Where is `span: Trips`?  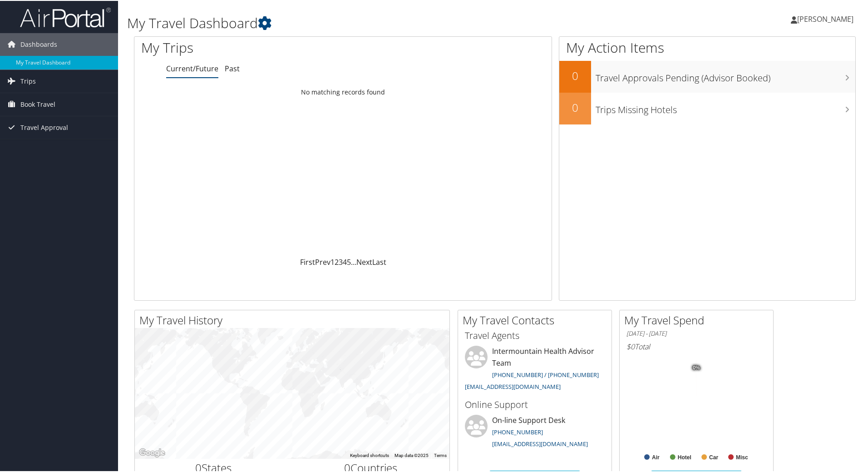 span: Trips is located at coordinates (28, 81).